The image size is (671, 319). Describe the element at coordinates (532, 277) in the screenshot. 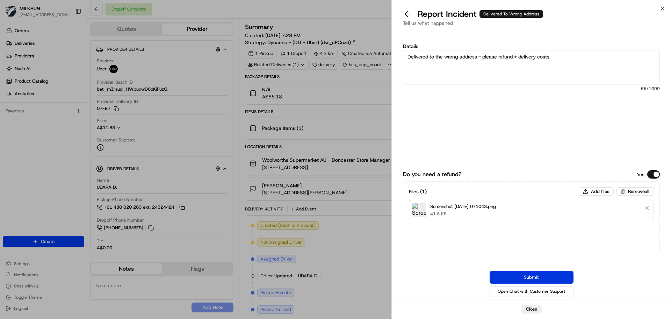

I see `button: Submit` at that location.